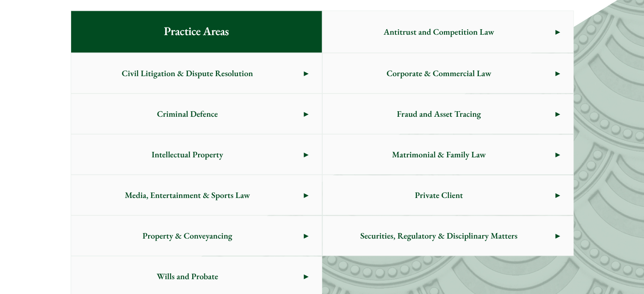 The height and width of the screenshot is (294, 644). Describe the element at coordinates (448, 155) in the screenshot. I see `a: Matrimonial & Family Law` at that location.